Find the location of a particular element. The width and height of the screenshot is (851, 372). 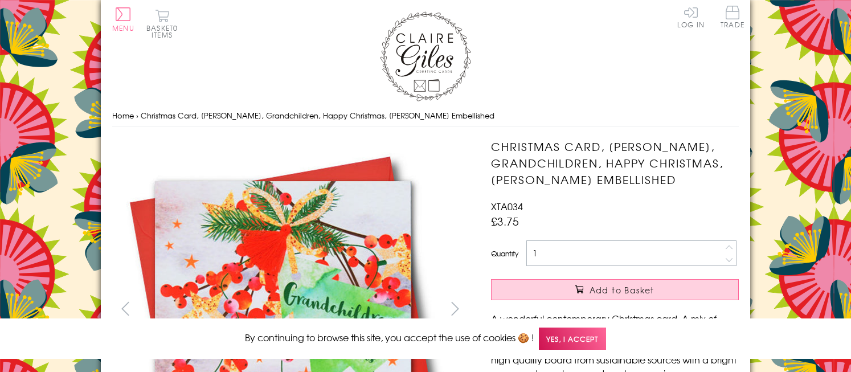

button: prev is located at coordinates (125, 308).